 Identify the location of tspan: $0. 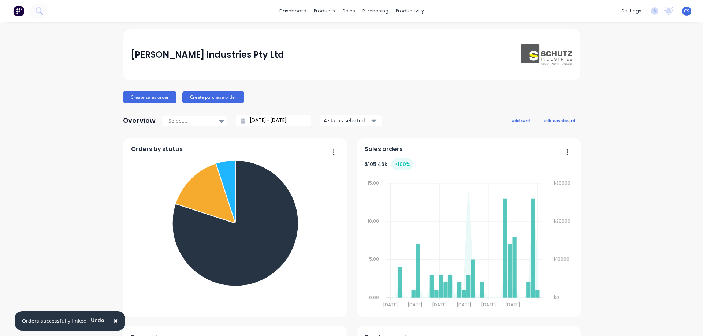
(556, 297).